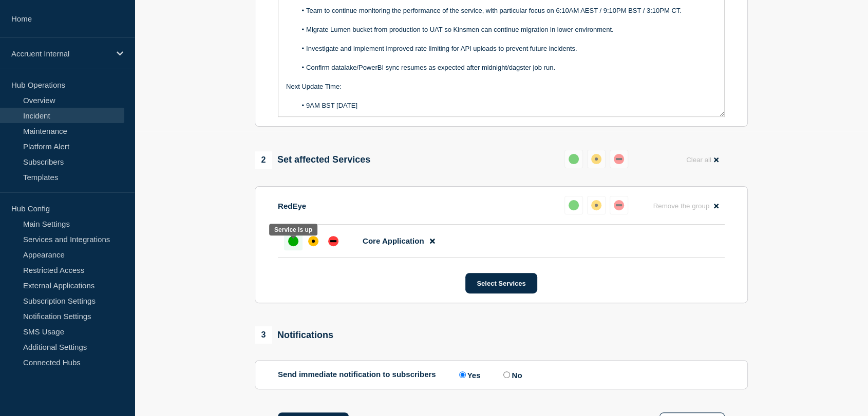 This screenshot has height=416, width=868. What do you see at coordinates (502, 87) in the screenshot?
I see `p: Next Update Time:` at bounding box center [502, 87].